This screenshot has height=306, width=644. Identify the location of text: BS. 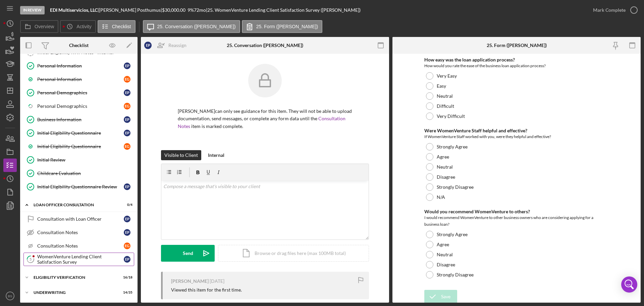
(10, 296).